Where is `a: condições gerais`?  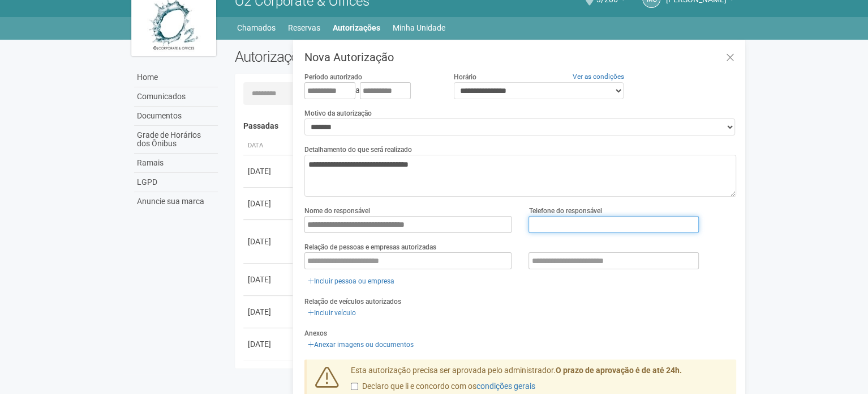
a: condições gerais is located at coordinates (506, 386).